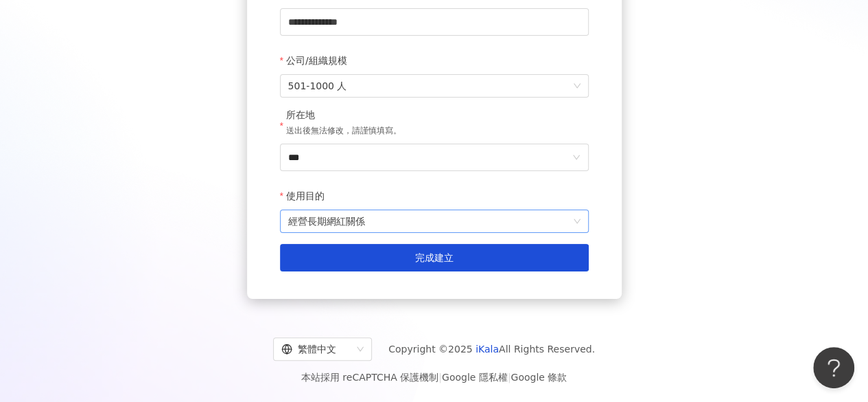 This screenshot has height=402, width=868. I want to click on span: 501-1000 人, so click(434, 85).